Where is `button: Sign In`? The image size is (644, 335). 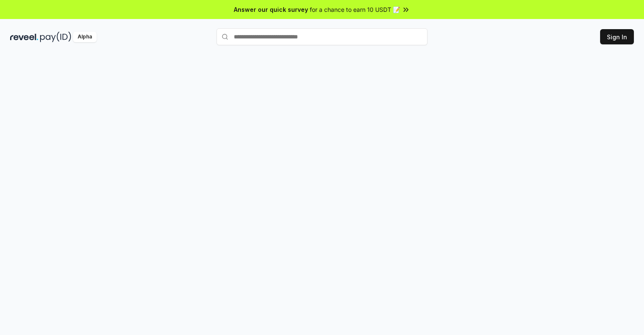 button: Sign In is located at coordinates (617, 37).